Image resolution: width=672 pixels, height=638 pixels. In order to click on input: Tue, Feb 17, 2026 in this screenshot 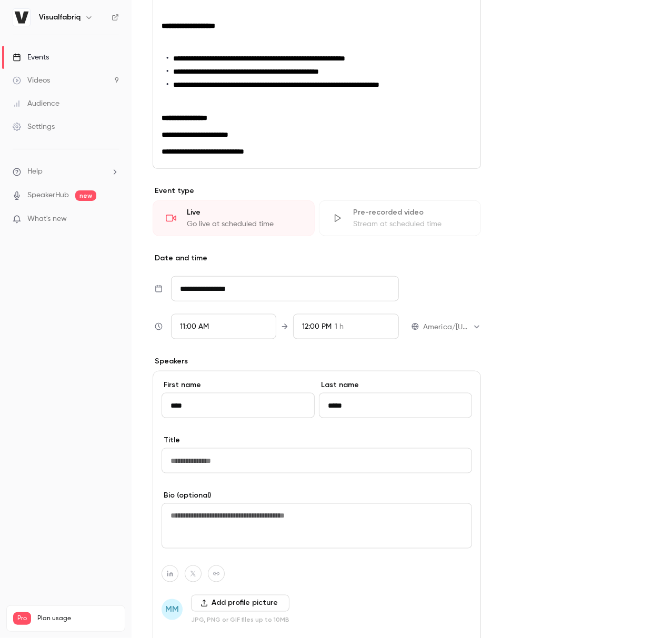, I will do `click(284, 289)`.